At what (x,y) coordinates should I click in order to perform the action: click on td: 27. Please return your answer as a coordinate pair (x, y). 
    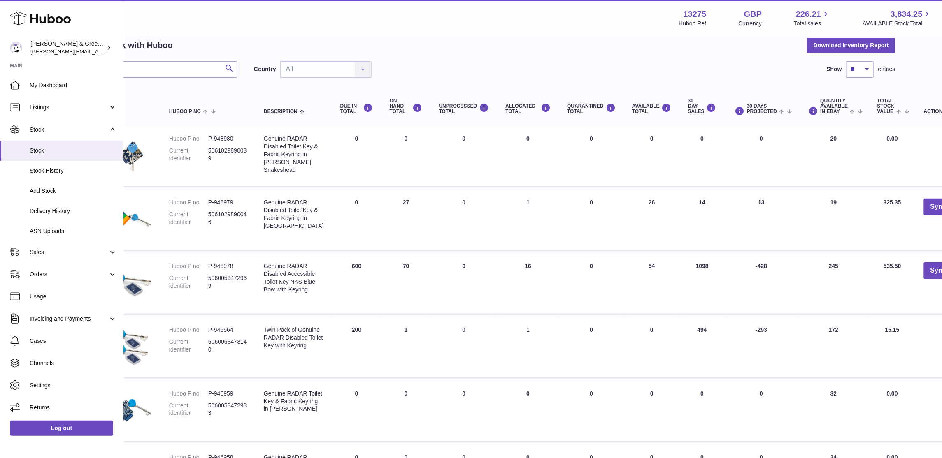
    Looking at the image, I should click on (406, 220).